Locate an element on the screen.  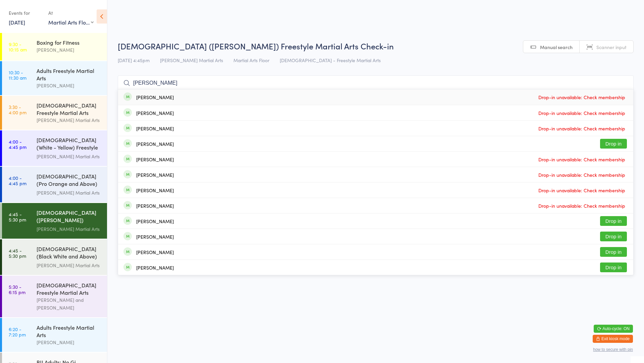
span: Scanner input is located at coordinates (612, 47).